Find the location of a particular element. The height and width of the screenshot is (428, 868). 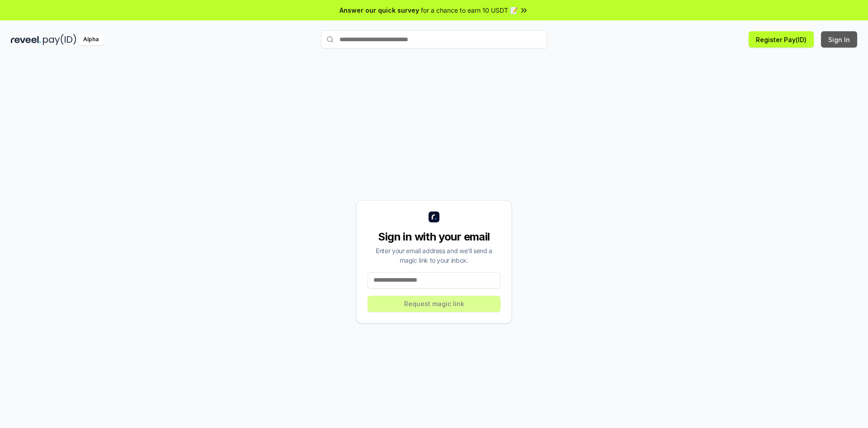

div: Enter your email address and we’ll send a magic link to your inbox. is located at coordinates (434, 255).